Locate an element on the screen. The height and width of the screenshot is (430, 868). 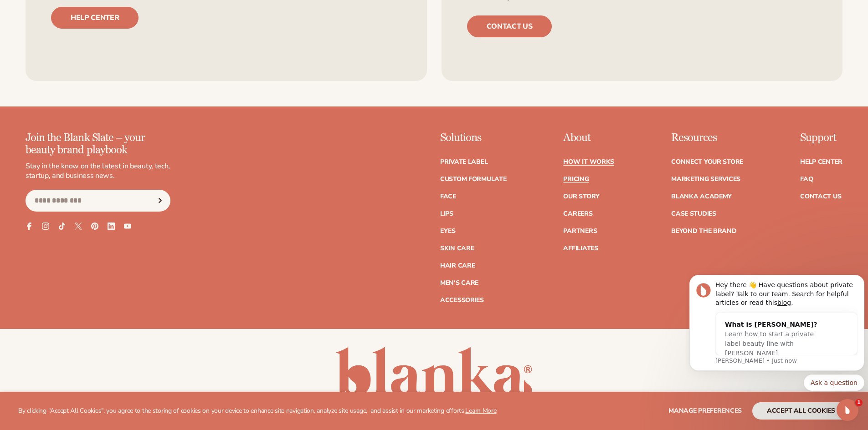
a: How It Works is located at coordinates (589, 162).